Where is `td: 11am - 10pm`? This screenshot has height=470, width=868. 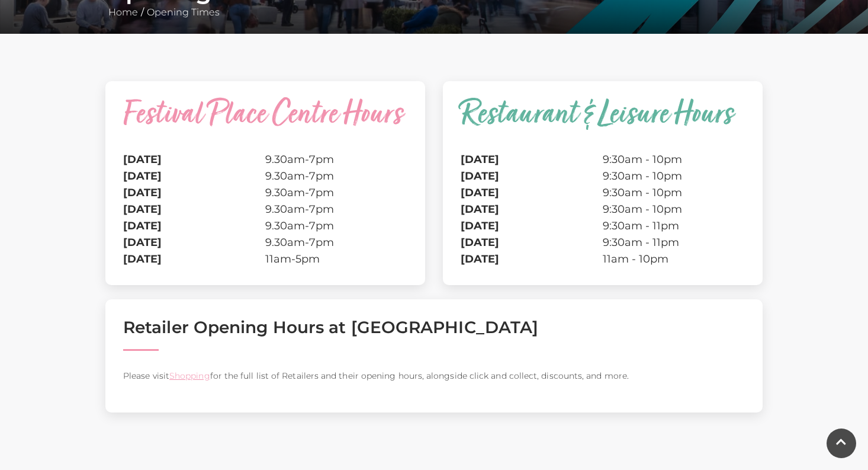 td: 11am - 10pm is located at coordinates (674, 259).